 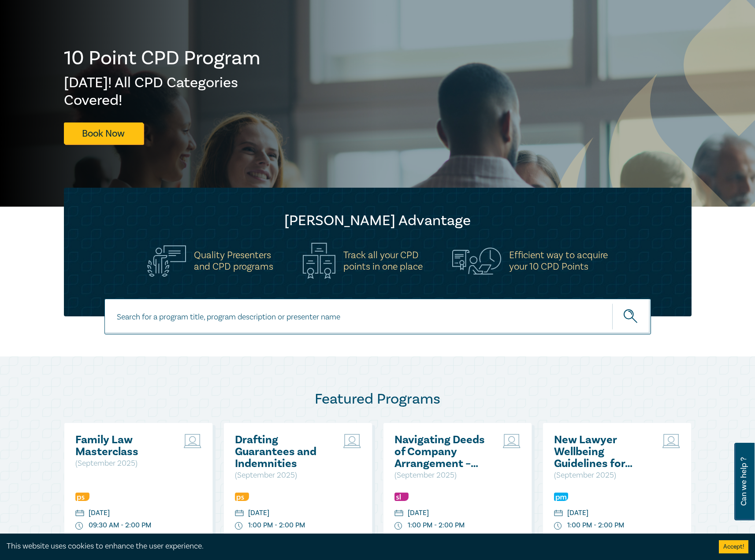 What do you see at coordinates (558, 260) in the screenshot?
I see `h5: Efficient way to acquire your 10 CPD Points` at bounding box center [558, 260].